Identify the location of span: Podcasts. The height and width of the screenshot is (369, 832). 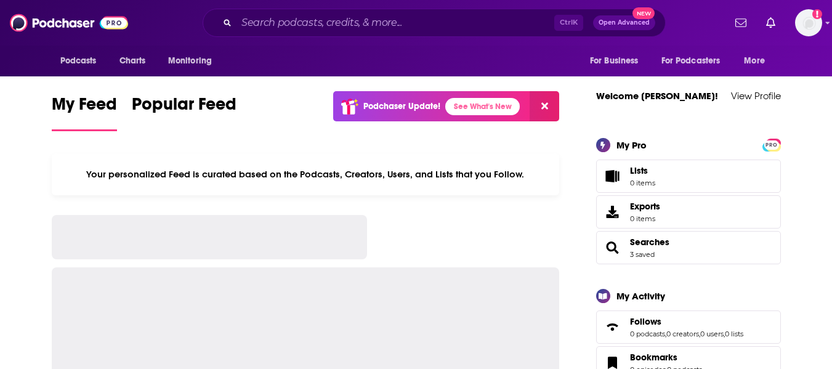
(78, 61).